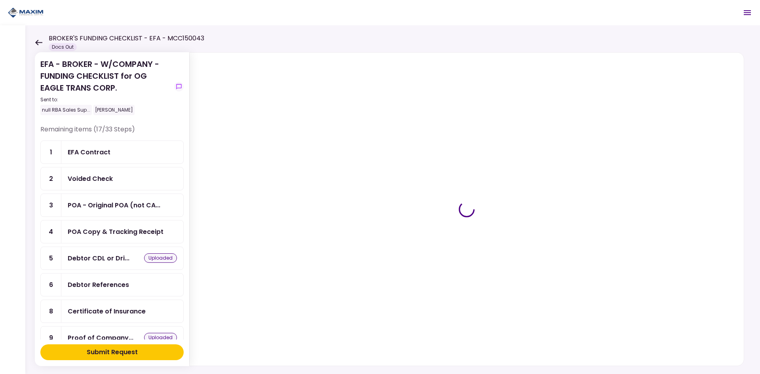 This screenshot has height=374, width=760. Describe the element at coordinates (112, 285) in the screenshot. I see `a: 6Debtor References` at that location.